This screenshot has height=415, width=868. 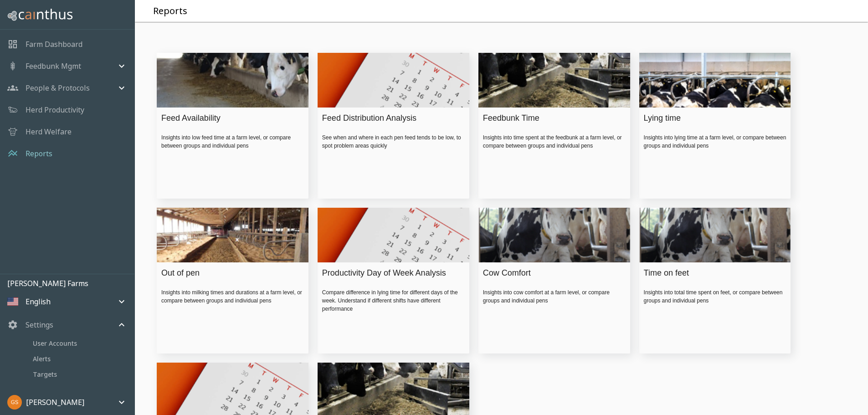 What do you see at coordinates (232, 142) in the screenshot?
I see `div: Insights into low feed time at a farm level, or compare between groups and individual pens` at bounding box center [232, 142].